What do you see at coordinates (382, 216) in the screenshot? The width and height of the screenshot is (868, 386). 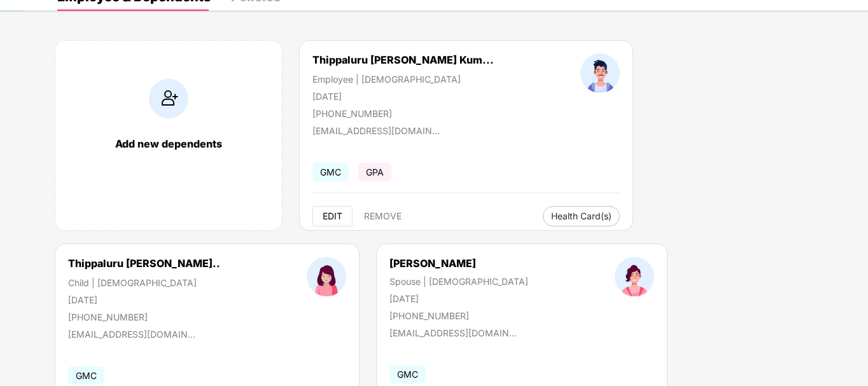 I see `button: REMOVE` at bounding box center [382, 216].